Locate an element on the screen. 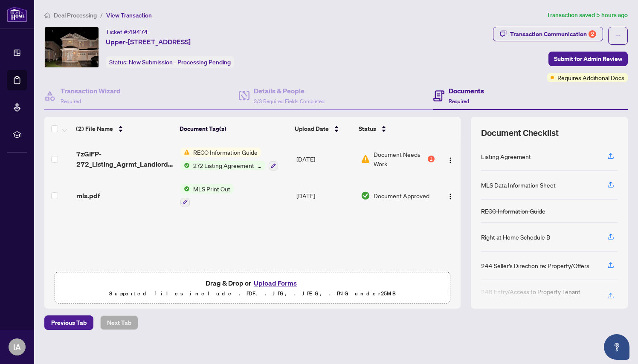  span: Previous Tab is located at coordinates (69, 323).